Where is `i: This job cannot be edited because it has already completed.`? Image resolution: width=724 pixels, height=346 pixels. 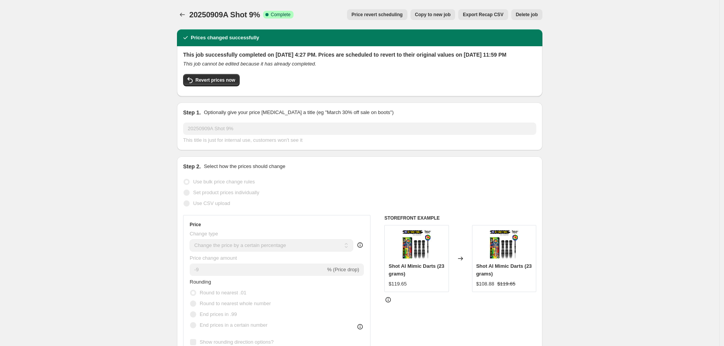 i: This job cannot be edited because it has already completed. is located at coordinates (250, 64).